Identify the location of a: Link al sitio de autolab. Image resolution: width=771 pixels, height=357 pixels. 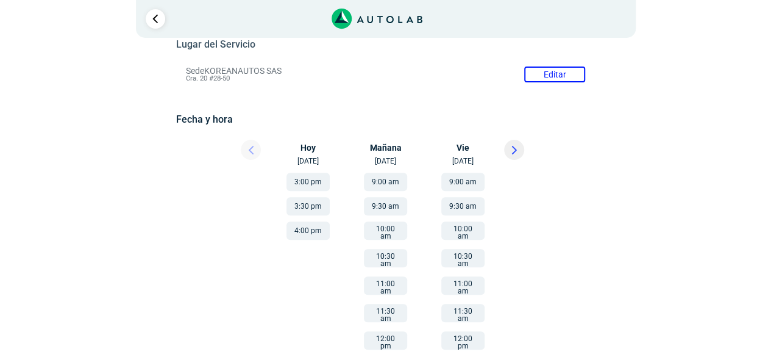
(377, 18).